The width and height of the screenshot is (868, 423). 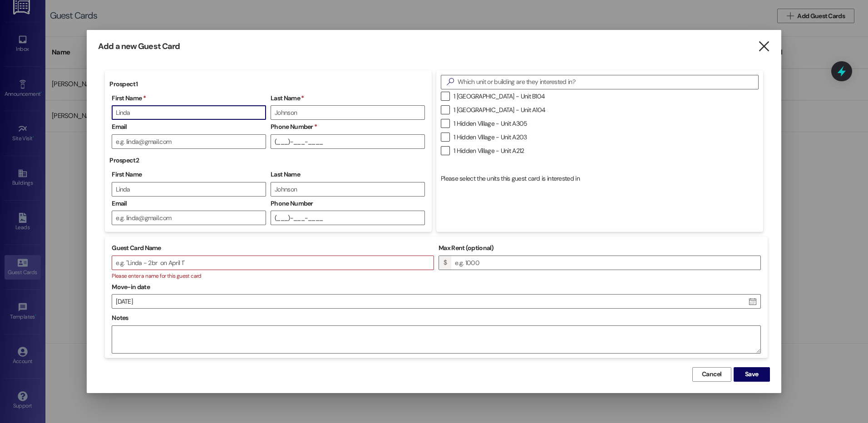 I want to click on label: Prospect 2, so click(x=268, y=160).